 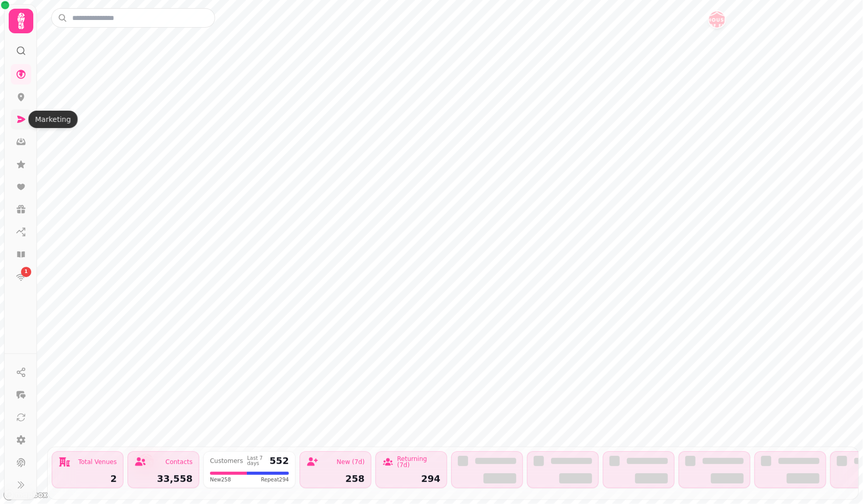 I want to click on a: 1, so click(x=21, y=277).